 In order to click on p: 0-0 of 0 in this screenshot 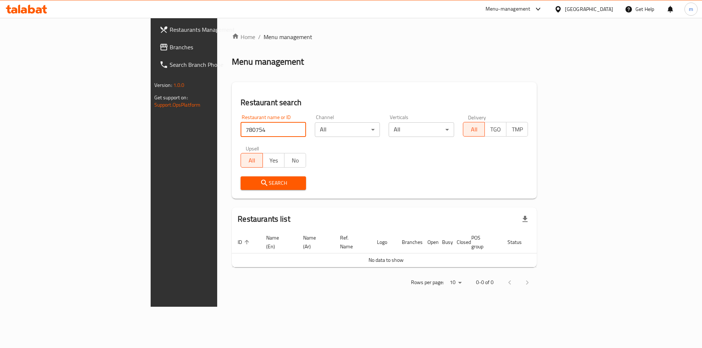, I will do `click(485, 283)`.